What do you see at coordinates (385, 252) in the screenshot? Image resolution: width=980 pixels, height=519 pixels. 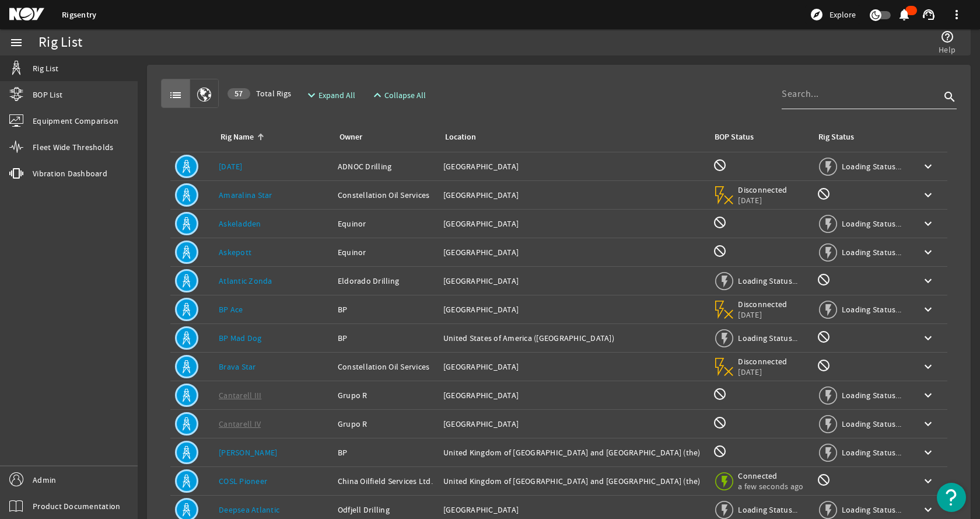 I see `div: Equinor` at bounding box center [385, 252].